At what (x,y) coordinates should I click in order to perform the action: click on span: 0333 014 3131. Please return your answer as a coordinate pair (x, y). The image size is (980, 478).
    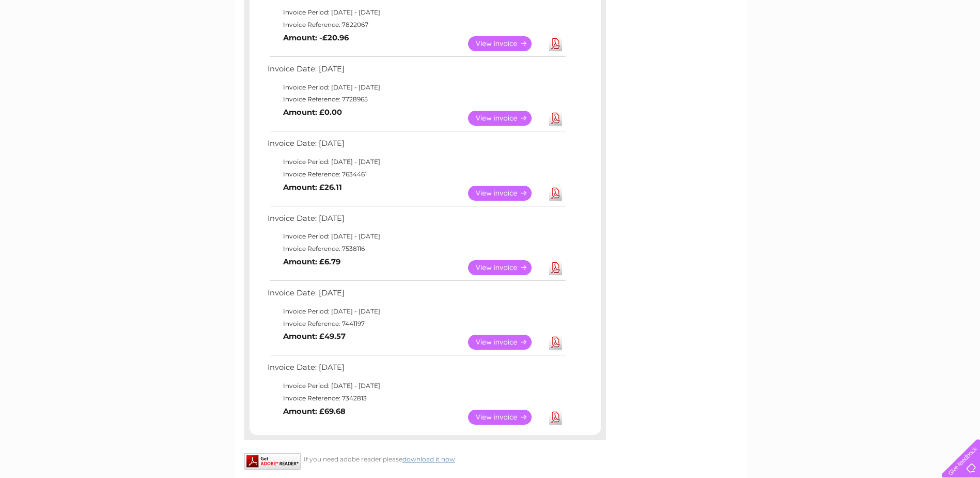
    Looking at the image, I should click on (821, 12).